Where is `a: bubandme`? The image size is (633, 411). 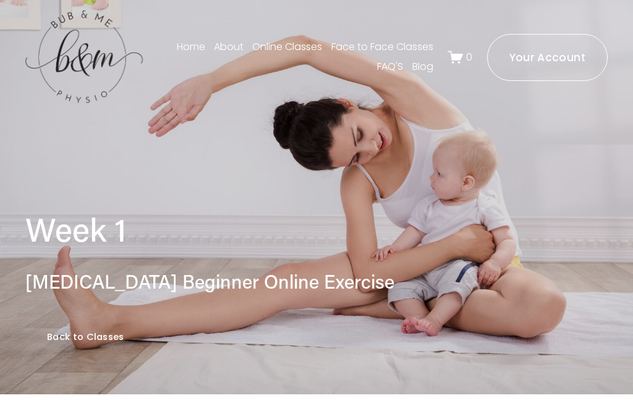
a: bubandme is located at coordinates (84, 57).